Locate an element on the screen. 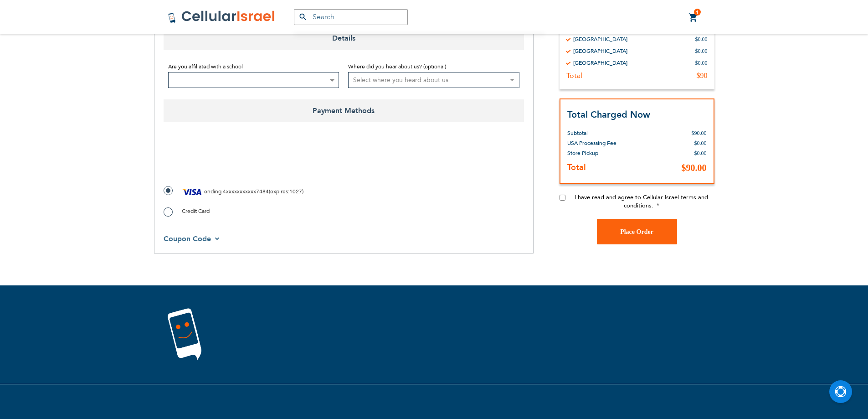 The height and width of the screenshot is (419, 868). input: Search is located at coordinates (351, 17).